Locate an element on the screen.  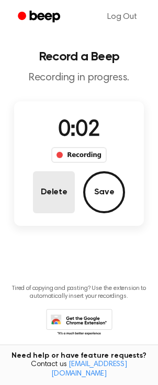
h1: Record a Beep is located at coordinates (79, 57).